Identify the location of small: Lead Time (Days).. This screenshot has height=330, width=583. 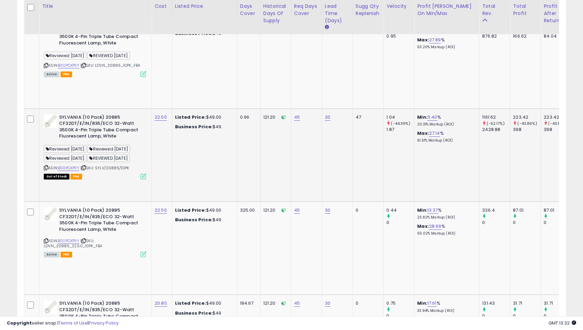
(327, 27).